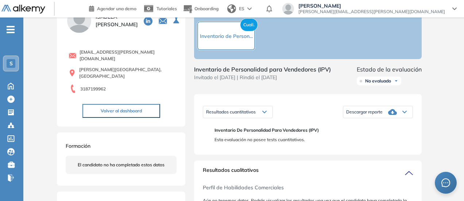  What do you see at coordinates (232, 9) in the screenshot?
I see `img: world` at bounding box center [232, 9].